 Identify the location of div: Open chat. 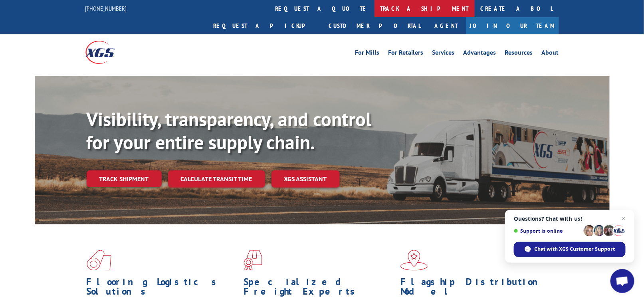
(622, 281).